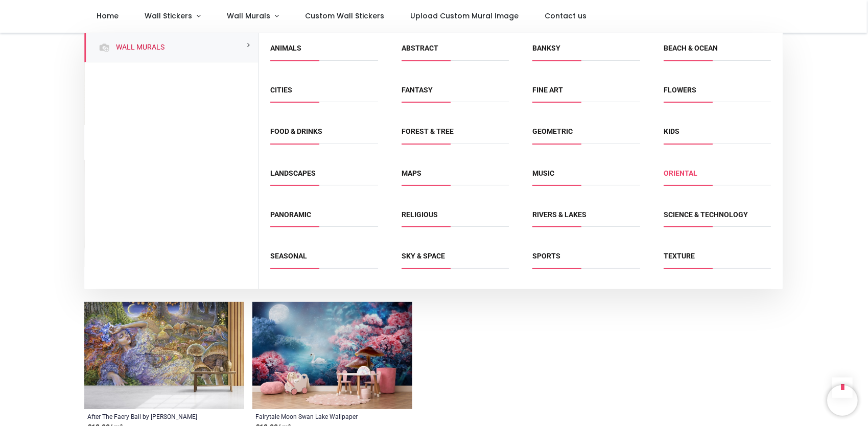  I want to click on a: Fairytale Moon Swan Lake Wallpaper, so click(317, 416).